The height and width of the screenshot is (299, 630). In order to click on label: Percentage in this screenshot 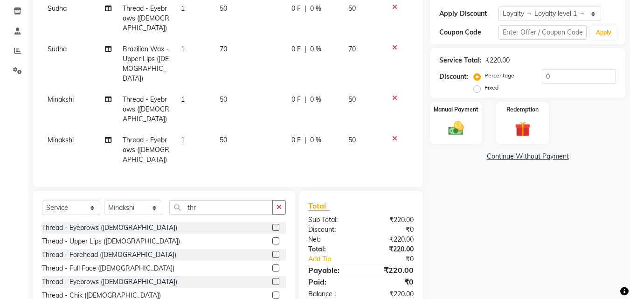, I will do `click(499, 76)`.